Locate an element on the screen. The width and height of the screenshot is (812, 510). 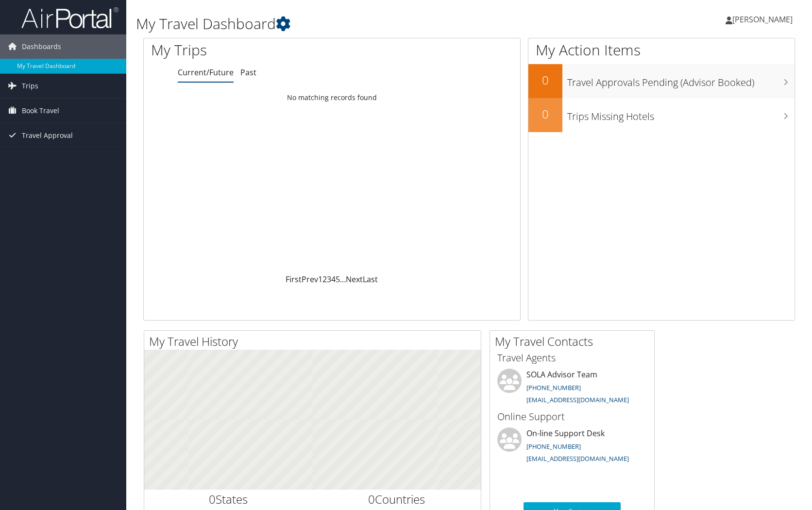
h1: My Travel Dashboard is located at coordinates (358, 24).